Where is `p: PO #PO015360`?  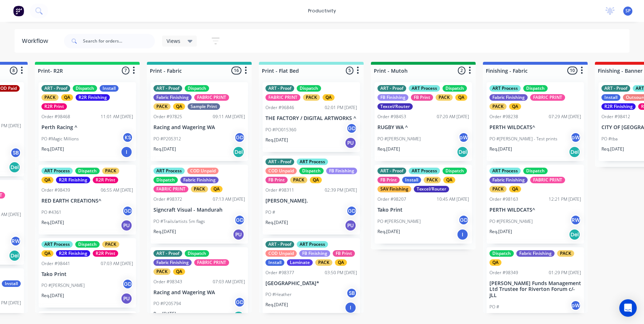
p: PO #PO015360 is located at coordinates (281, 130).